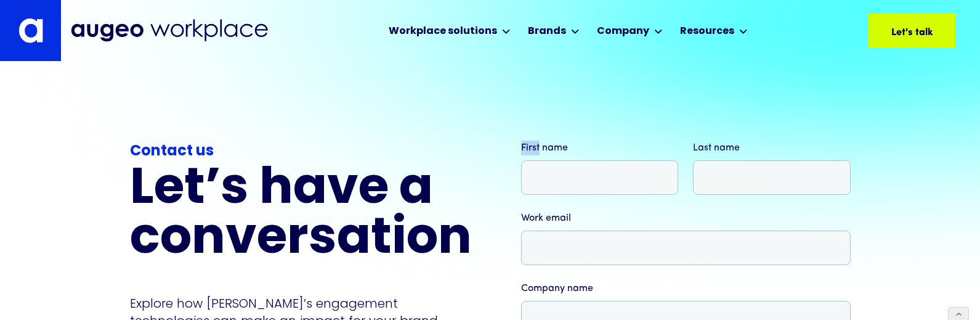 The height and width of the screenshot is (320, 980). Describe the element at coordinates (912, 31) in the screenshot. I see `a: Let's talk` at that location.